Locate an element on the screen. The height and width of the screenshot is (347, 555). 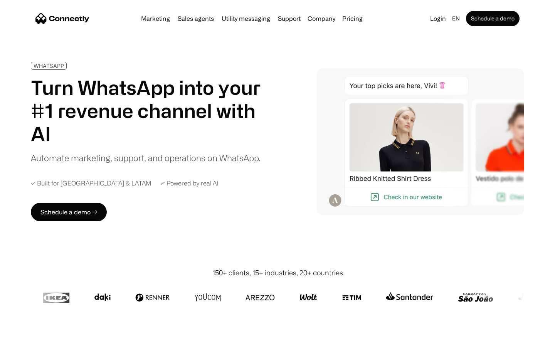
h1: Turn WhatsApp into your #1 revenue channel with AI is located at coordinates (150, 111).